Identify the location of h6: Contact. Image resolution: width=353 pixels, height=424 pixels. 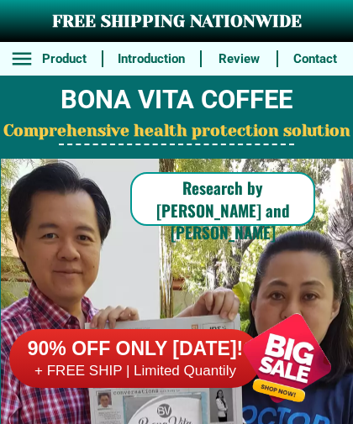
(315, 59).